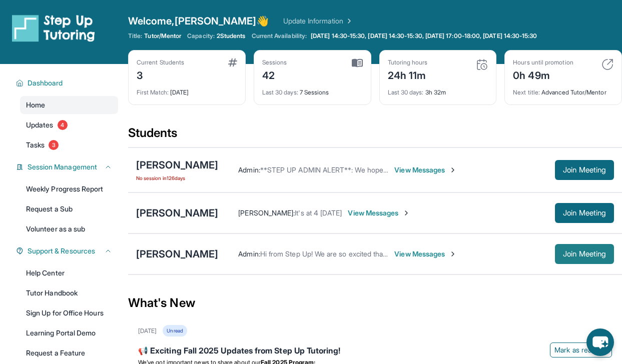 The image size is (622, 364). Describe the element at coordinates (61, 251) in the screenshot. I see `span: Support & Resources` at that location.